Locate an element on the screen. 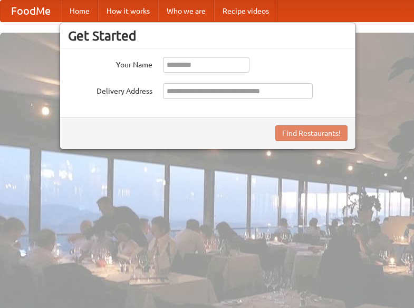  a: Who we are is located at coordinates (186, 11).